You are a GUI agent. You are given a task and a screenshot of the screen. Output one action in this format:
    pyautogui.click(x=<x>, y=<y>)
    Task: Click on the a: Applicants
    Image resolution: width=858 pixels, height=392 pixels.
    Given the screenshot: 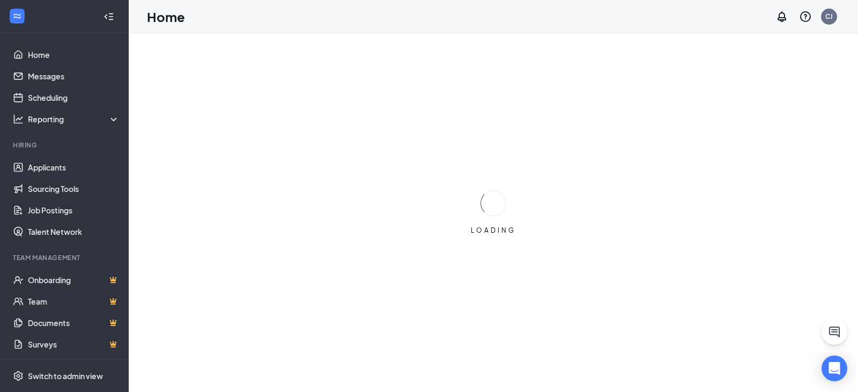 What is the action you would take?
    pyautogui.click(x=73, y=167)
    